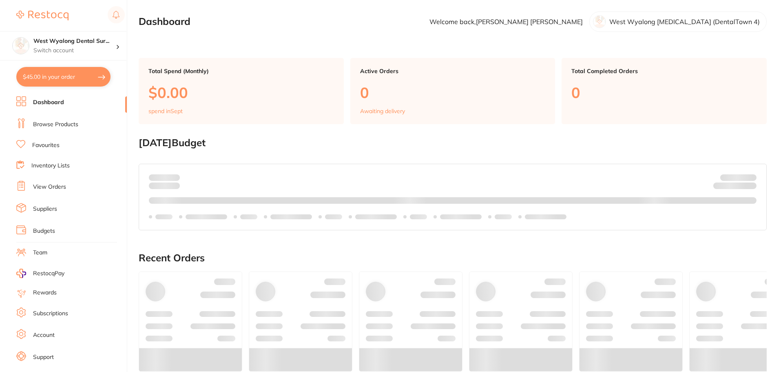  Describe the element at coordinates (49, 187) in the screenshot. I see `a: View Orders` at that location.